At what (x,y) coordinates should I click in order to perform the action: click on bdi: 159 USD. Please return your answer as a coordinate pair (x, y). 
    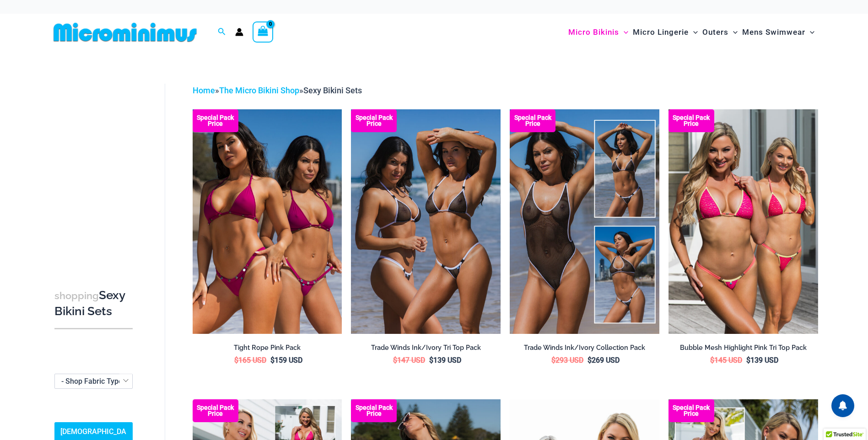
    Looking at the image, I should click on (286, 360).